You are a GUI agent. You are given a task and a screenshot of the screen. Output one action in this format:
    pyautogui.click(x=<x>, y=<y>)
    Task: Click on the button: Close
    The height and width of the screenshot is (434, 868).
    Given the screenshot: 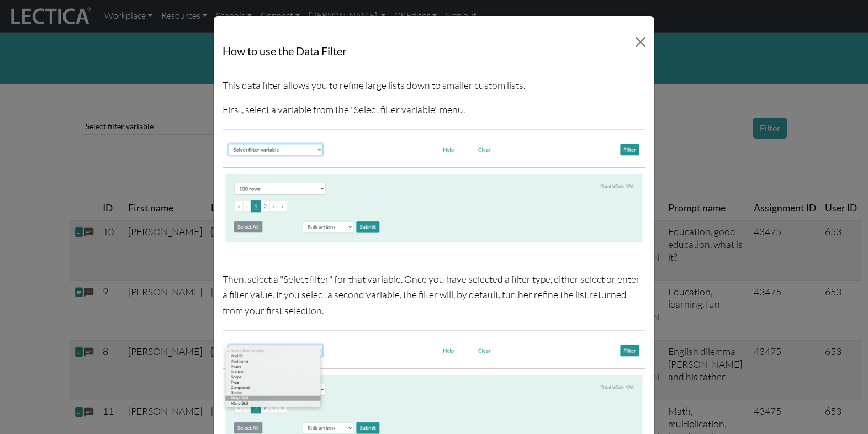 What is the action you would take?
    pyautogui.click(x=640, y=42)
    